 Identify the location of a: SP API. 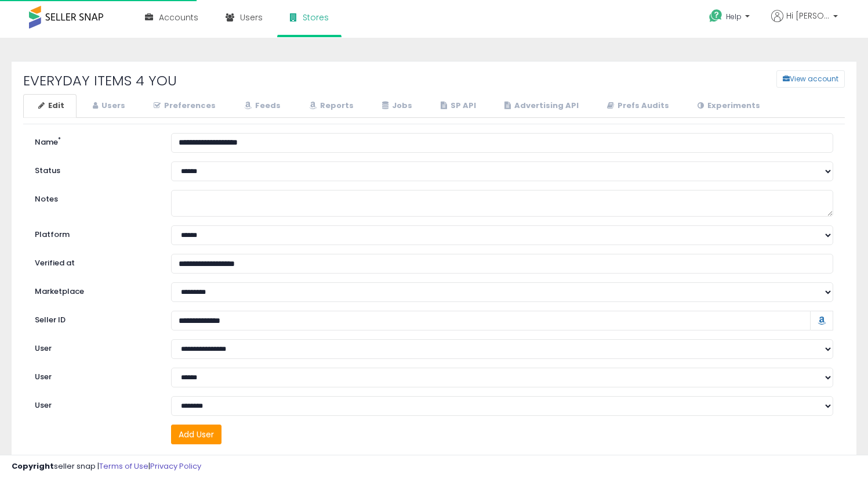
(457, 106).